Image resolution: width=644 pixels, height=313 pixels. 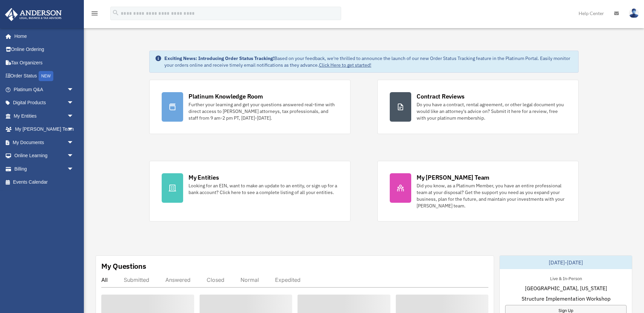 What do you see at coordinates (219, 58) in the screenshot?
I see `strong: Exciting News: Introducing Order Status Tracking!` at bounding box center [219, 58].